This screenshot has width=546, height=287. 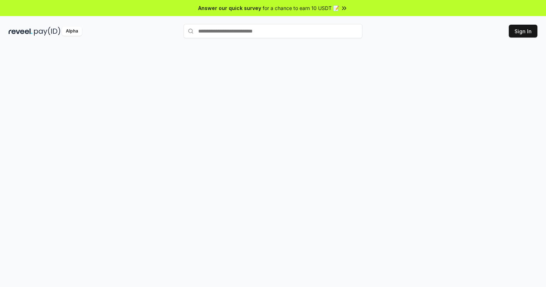 I want to click on img: pay_id, so click(x=47, y=31).